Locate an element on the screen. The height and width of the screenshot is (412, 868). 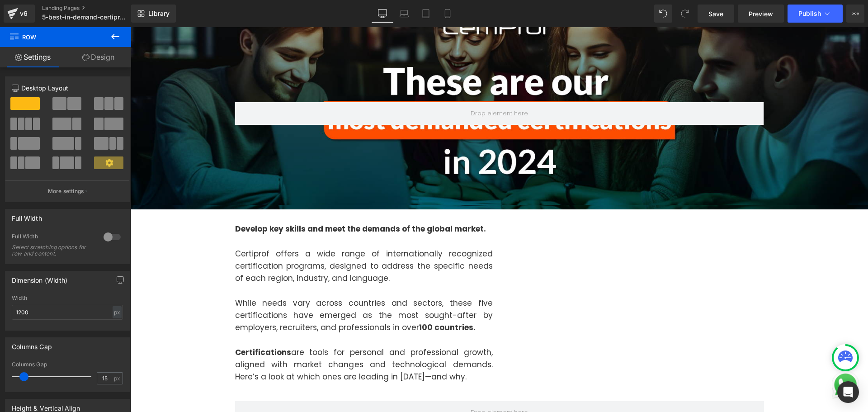
div: Dimension (Width) is located at coordinates (40, 277).